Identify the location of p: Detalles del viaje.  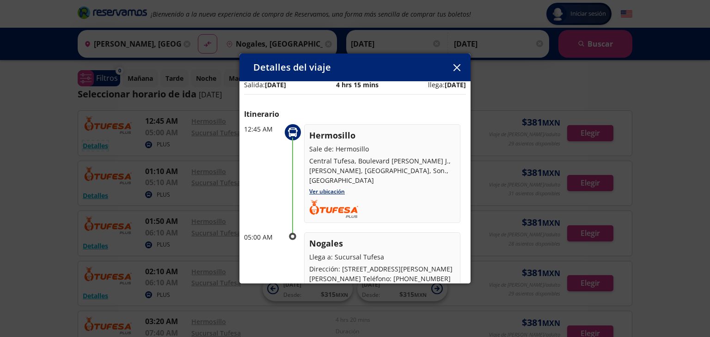
(292, 67).